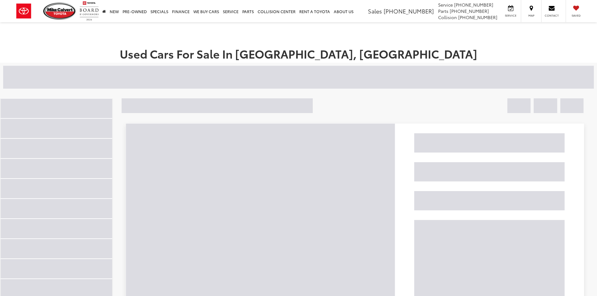 The height and width of the screenshot is (296, 597). Describe the element at coordinates (551, 15) in the screenshot. I see `span: Contact` at that location.